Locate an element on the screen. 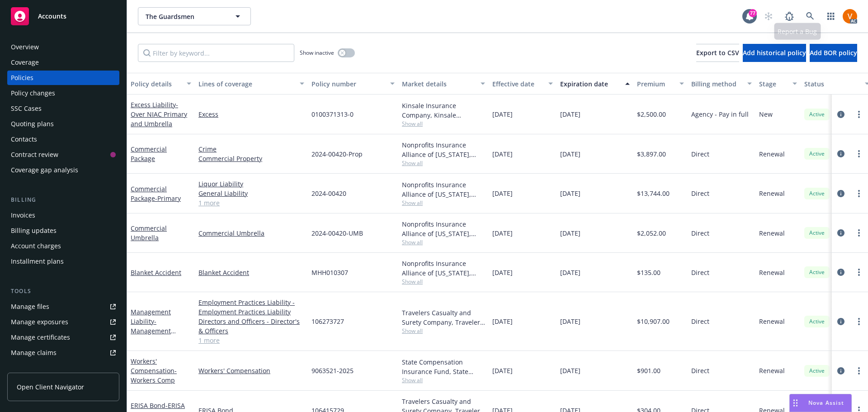 This screenshot has height=412, width=868. span: $901.00 is located at coordinates (649, 371).